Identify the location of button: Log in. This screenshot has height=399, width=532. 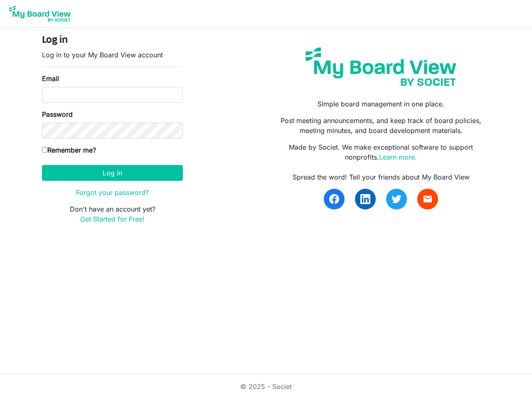
(112, 173).